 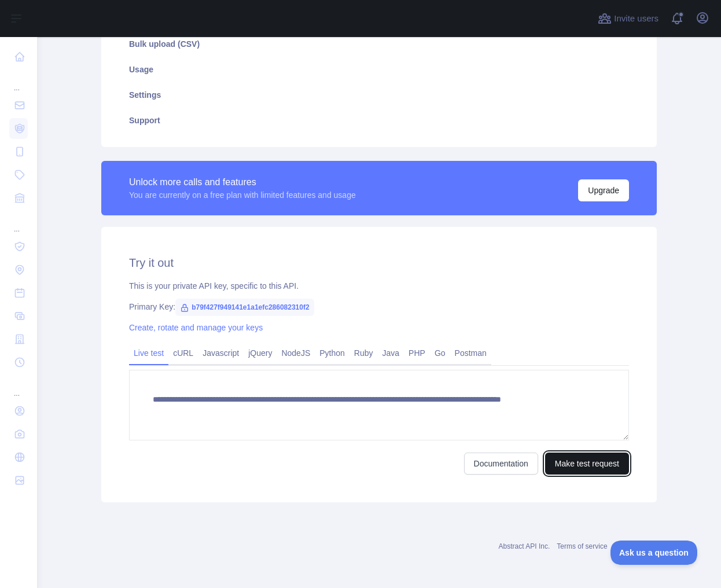 I want to click on div: Unlock more calls and features, so click(x=243, y=183).